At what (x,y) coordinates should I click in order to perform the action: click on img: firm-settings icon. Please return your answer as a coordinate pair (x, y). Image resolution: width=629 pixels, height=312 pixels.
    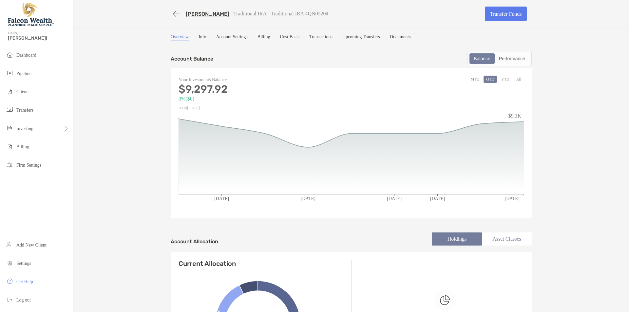
    Looking at the image, I should click on (10, 165).